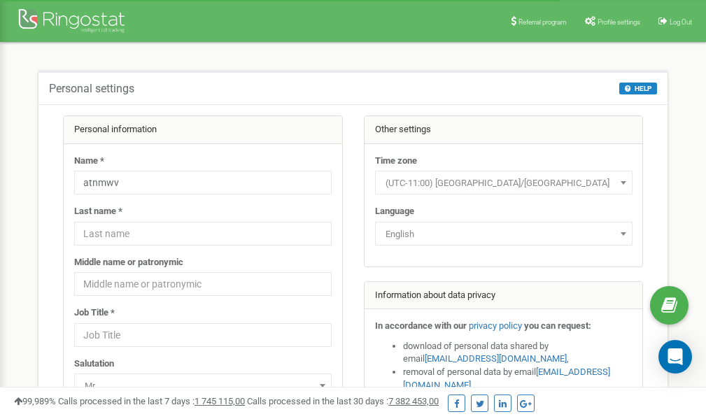  I want to click on span: Calls processed in the last 30 days :, so click(343, 401).